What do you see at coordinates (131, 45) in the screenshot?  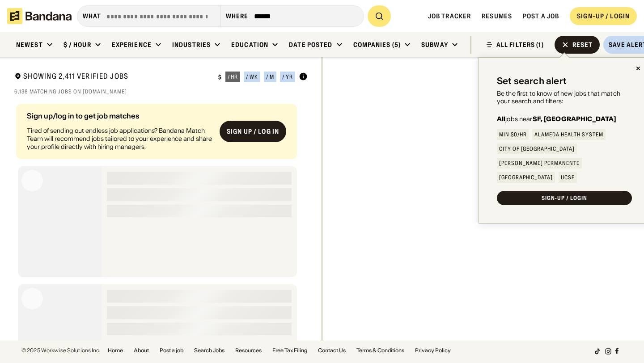 I see `div: Experience` at bounding box center [131, 45].